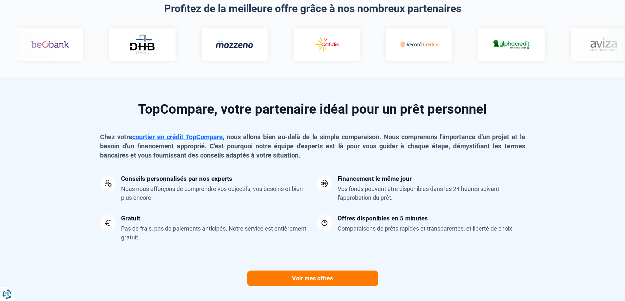 The height and width of the screenshot is (301, 625). What do you see at coordinates (312, 109) in the screenshot?
I see `h2: TopCompare, votre partenaire idéal pour un prêt personnel` at bounding box center [312, 109].